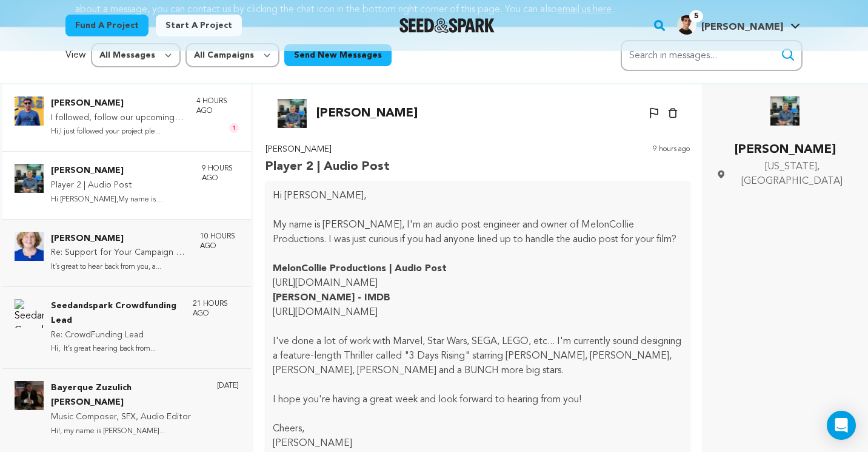 The width and height of the screenshot is (868, 452). Describe the element at coordinates (739, 25) in the screenshot. I see `span: Jeremy C.'s Profile` at that location.